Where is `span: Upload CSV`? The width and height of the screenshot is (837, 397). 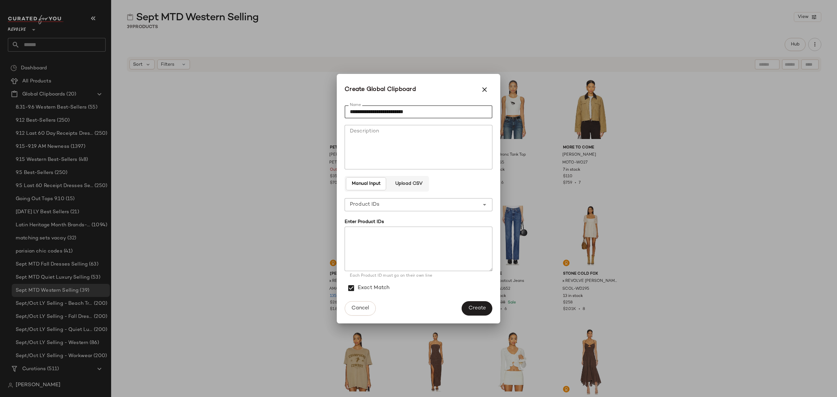 span: Upload CSV is located at coordinates (408, 184).